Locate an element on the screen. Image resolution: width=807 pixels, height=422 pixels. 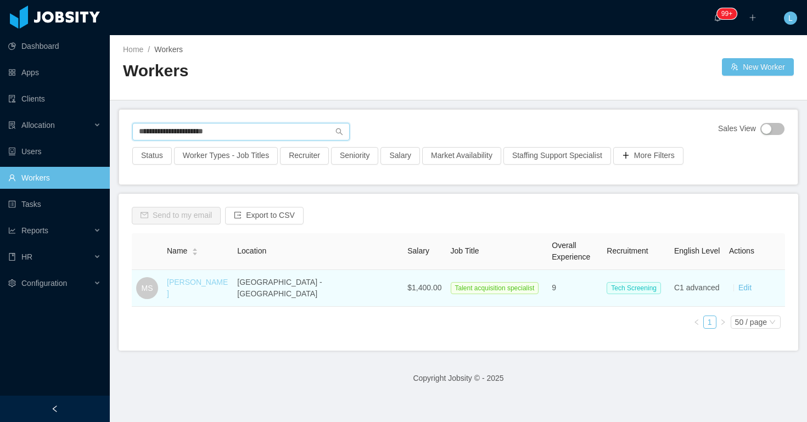
button: icon: plusMore Filters is located at coordinates (648, 156).